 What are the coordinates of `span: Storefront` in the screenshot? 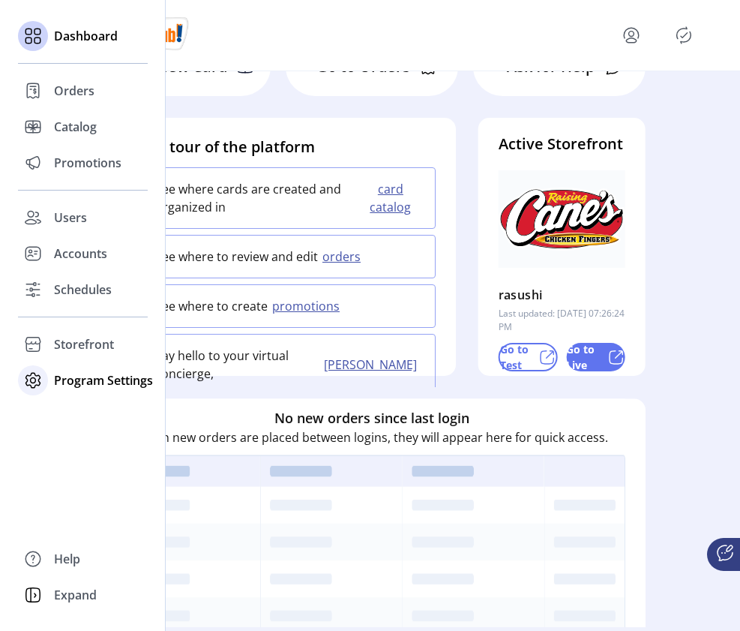 It's located at (84, 344).